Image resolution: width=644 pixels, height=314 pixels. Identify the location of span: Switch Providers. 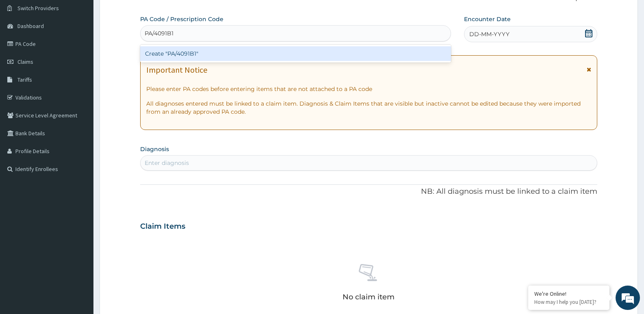
(38, 8).